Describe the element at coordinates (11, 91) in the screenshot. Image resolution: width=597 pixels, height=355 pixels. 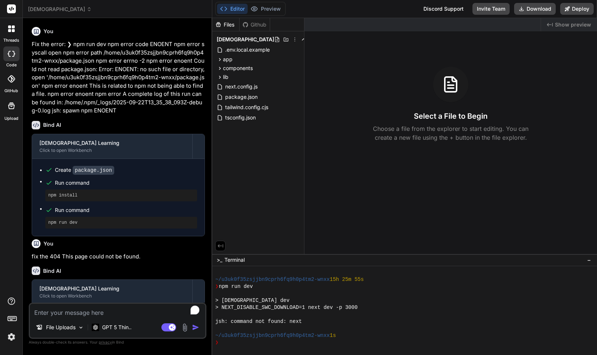
I see `label: GitHub` at that location.